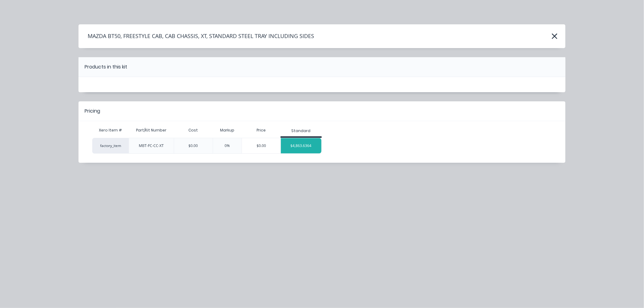 The height and width of the screenshot is (308, 644). Describe the element at coordinates (193, 130) in the screenshot. I see `div: Cost` at that location.